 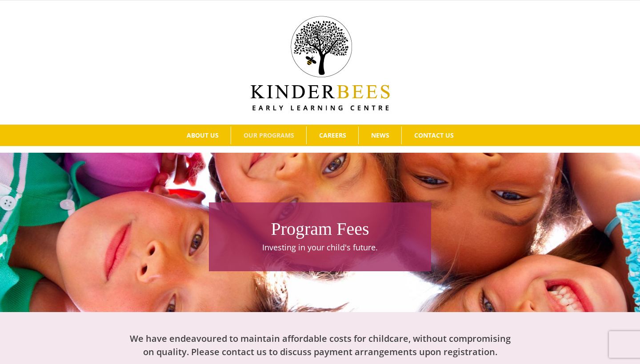 I want to click on a: OUR PROGRAMS, so click(x=269, y=135).